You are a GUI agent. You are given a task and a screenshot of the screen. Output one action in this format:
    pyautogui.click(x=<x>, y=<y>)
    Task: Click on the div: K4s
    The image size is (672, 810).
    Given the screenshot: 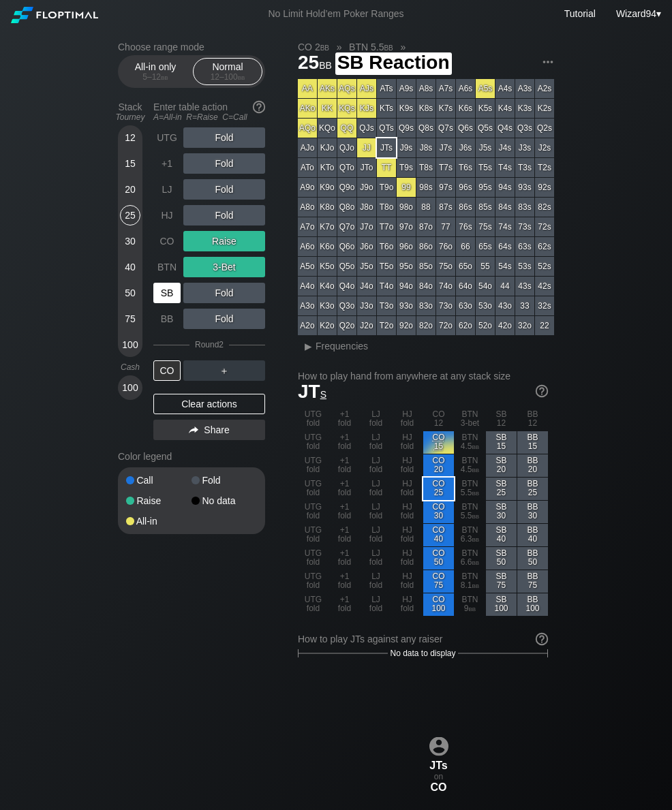 What is the action you would take?
    pyautogui.click(x=504, y=109)
    